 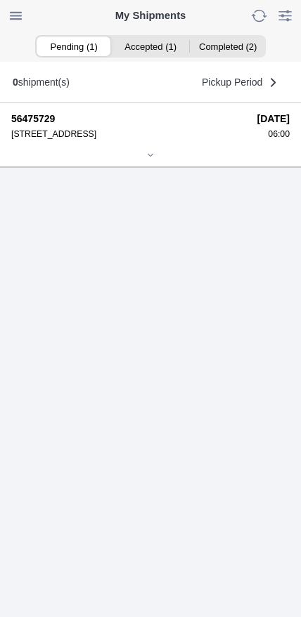 What do you see at coordinates (41, 82) in the screenshot?
I see `div: shipment(s)` at bounding box center [41, 82].